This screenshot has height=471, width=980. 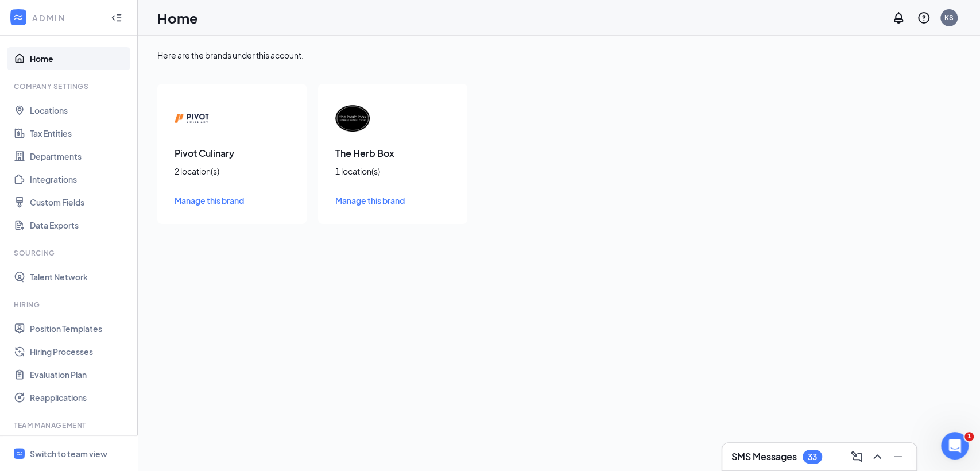 I want to click on svg: ChevronUp, so click(x=878, y=457).